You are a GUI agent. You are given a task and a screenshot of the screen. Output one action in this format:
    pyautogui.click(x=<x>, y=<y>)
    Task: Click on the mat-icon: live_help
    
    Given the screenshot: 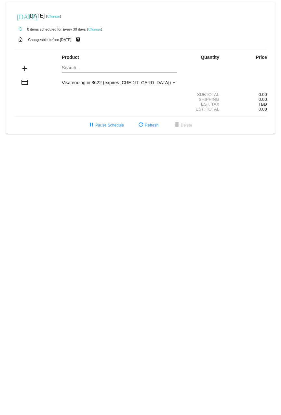 What is the action you would take?
    pyautogui.click(x=78, y=40)
    